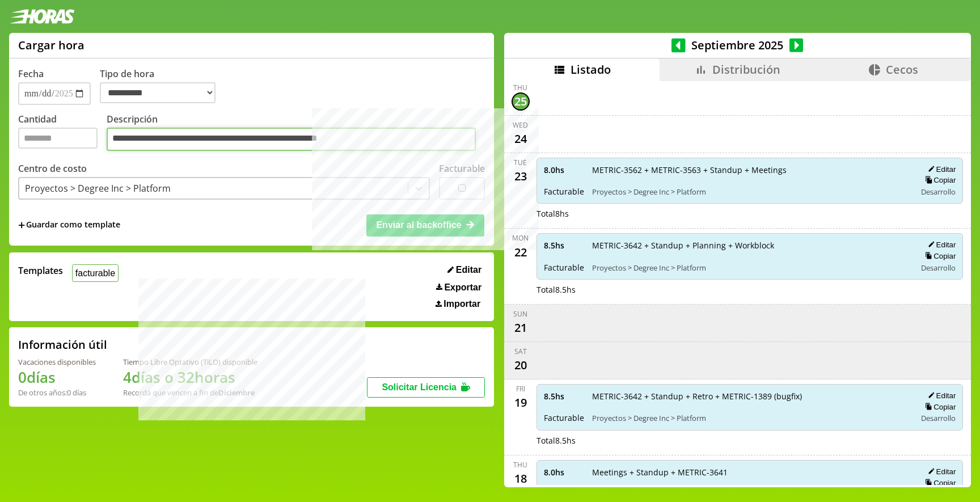  I want to click on span: Cecos, so click(901, 69).